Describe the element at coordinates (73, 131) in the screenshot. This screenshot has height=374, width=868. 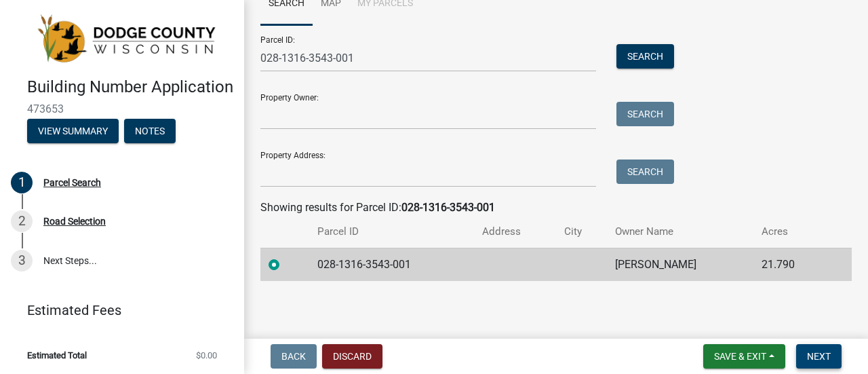
I see `button: View Summary` at that location.